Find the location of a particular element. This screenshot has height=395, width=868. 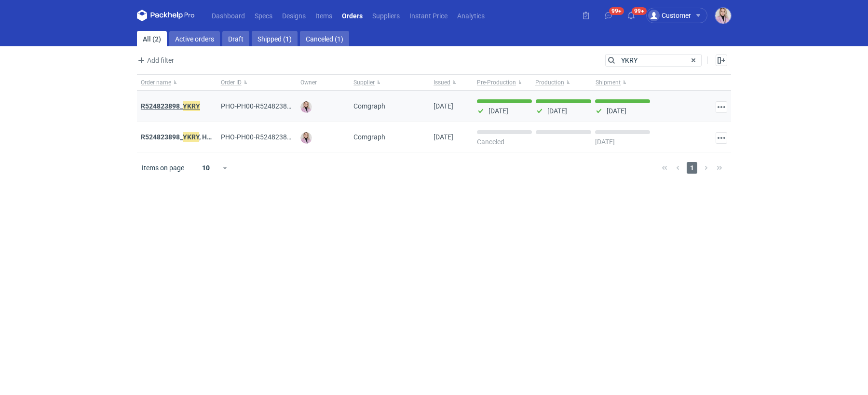

span: Owner is located at coordinates (309, 83).